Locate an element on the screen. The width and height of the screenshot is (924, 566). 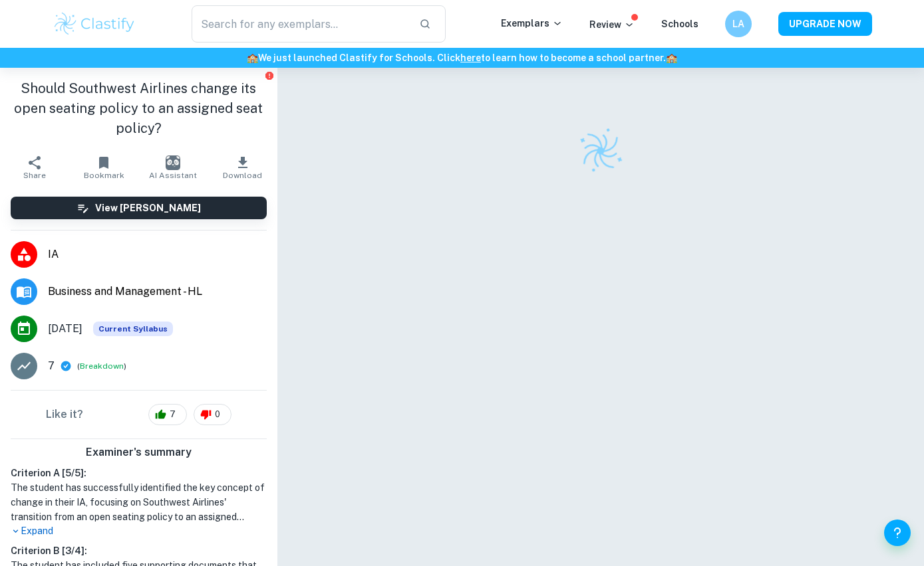
h6: Criterion B [ 3 / 4 ]: is located at coordinates (138, 551).